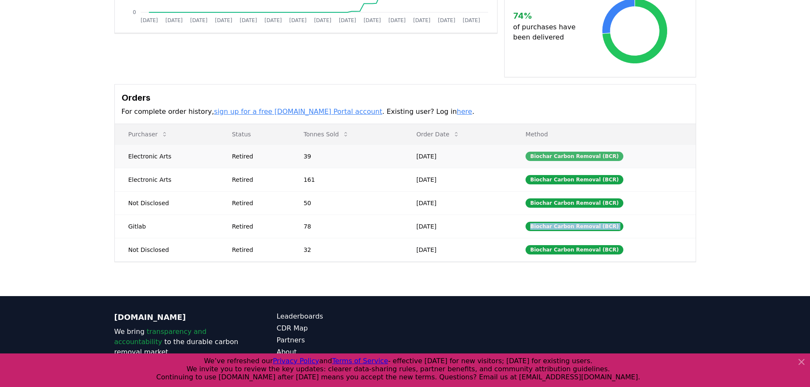 The image size is (810, 387). I want to click on td: Gitlab, so click(167, 226).